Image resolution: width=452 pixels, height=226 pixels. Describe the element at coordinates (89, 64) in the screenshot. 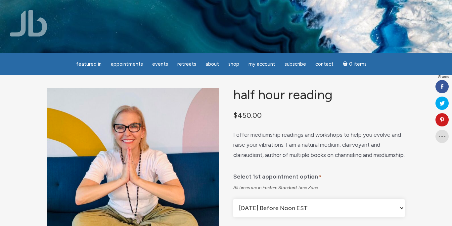

I see `span: featured in` at that location.